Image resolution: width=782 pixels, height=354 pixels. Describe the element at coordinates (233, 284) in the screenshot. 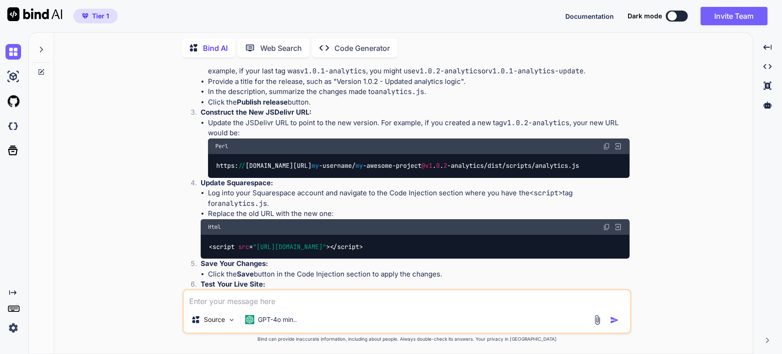

I see `strong: Test Your Live Site:` at that location.